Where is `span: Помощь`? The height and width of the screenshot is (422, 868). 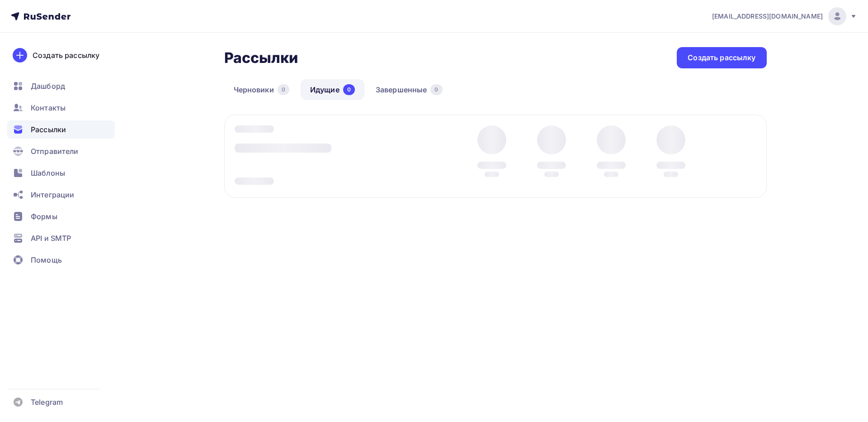
span: Помощь is located at coordinates (46, 260).